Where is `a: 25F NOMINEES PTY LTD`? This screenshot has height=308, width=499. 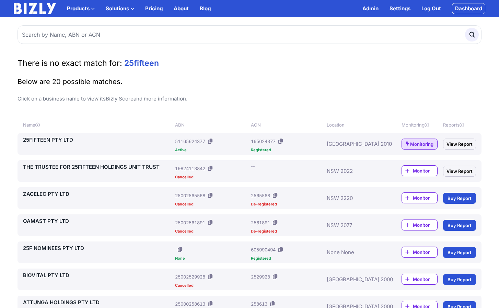 a: 25F NOMINEES PTY LTD is located at coordinates (97, 248).